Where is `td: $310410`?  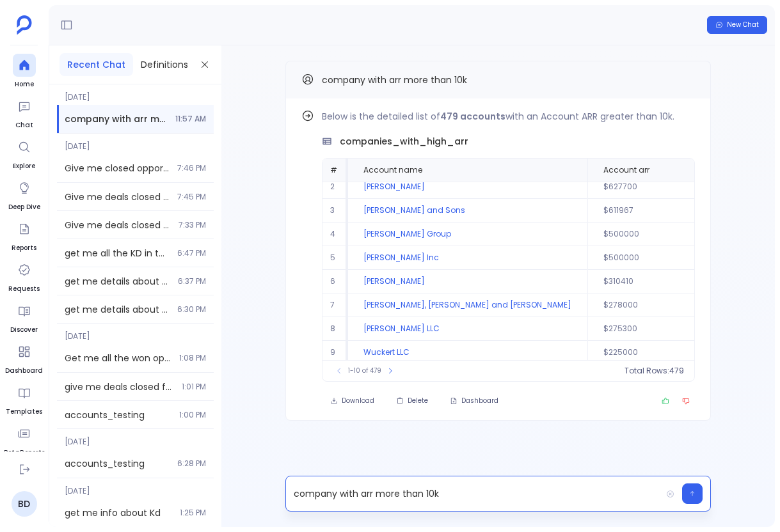 td: $310410 is located at coordinates (658, 282).